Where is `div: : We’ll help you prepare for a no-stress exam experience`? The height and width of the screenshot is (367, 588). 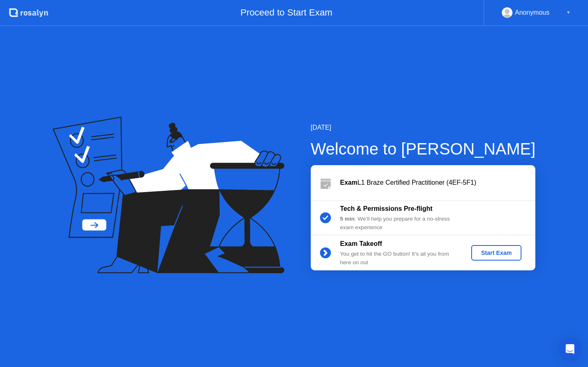
div: : We’ll help you prepare for a no-stress exam experience is located at coordinates (399, 223).